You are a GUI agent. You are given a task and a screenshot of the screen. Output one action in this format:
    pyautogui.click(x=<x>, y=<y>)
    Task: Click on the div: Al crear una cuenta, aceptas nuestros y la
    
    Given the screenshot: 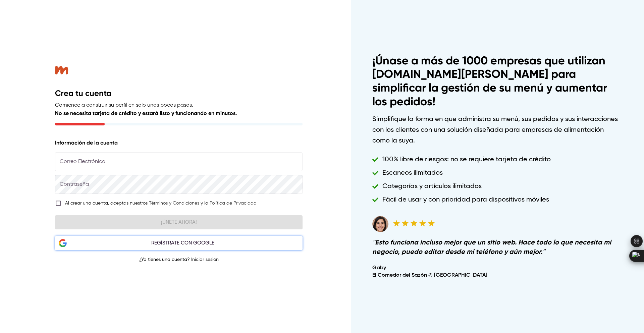 What is the action you would take?
    pyautogui.click(x=161, y=203)
    